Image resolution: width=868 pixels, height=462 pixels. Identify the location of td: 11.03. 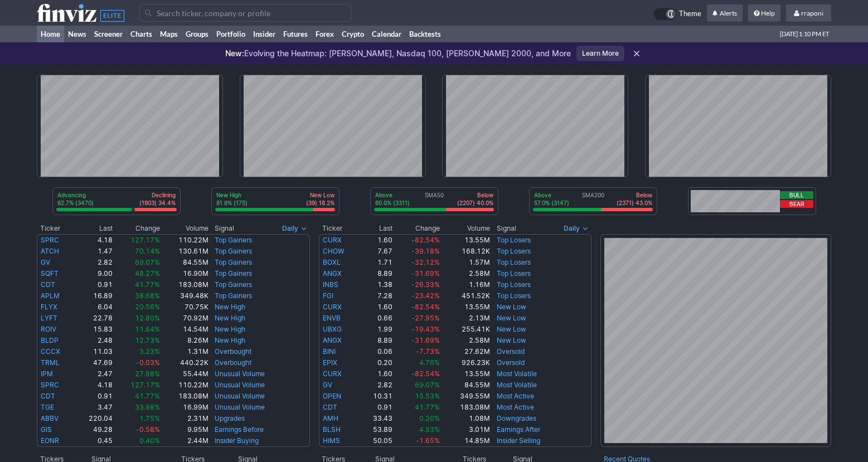
(93, 352).